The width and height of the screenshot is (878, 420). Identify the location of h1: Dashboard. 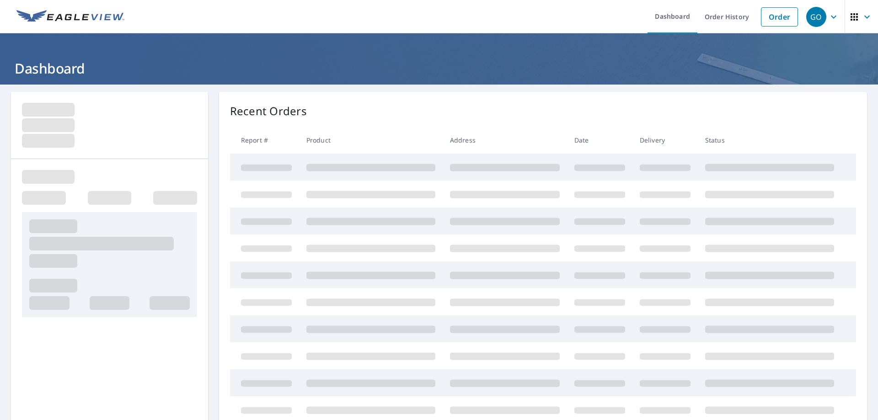
(439, 68).